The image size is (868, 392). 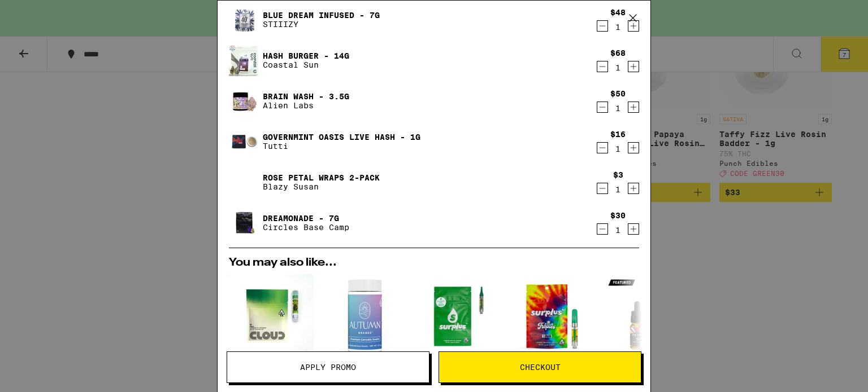 What do you see at coordinates (618, 215) in the screenshot?
I see `div: $30` at bounding box center [618, 215].